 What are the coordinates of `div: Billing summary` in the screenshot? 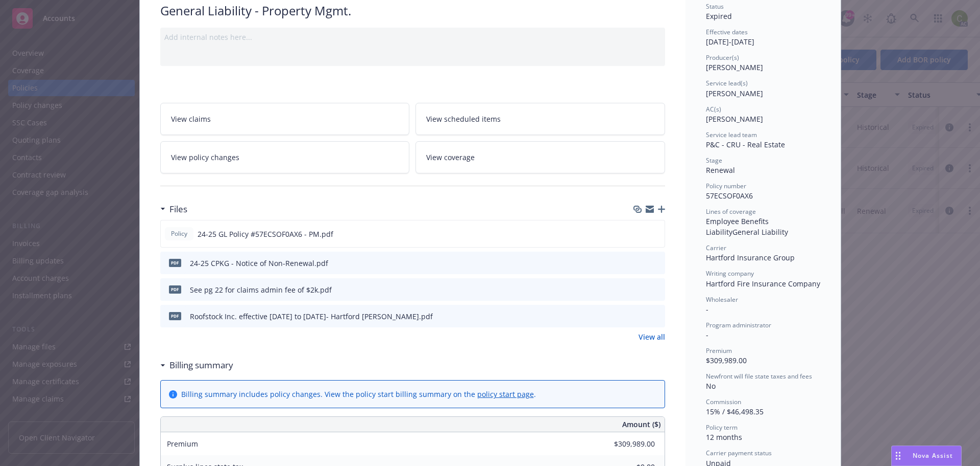 It's located at (197, 365).